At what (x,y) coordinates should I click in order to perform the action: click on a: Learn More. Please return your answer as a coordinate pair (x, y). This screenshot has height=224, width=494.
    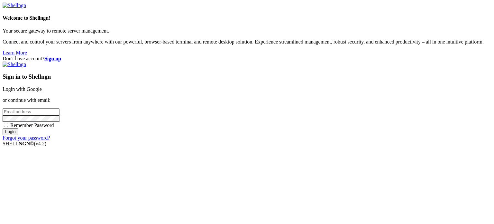
    Looking at the image, I should click on (15, 52).